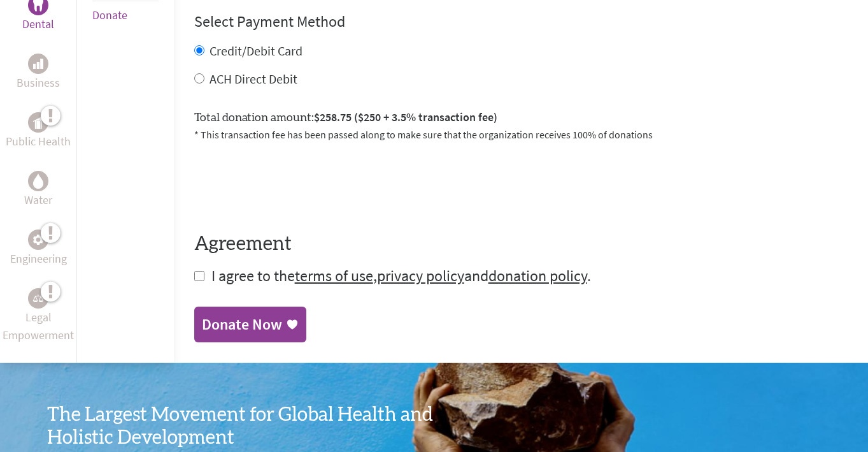 Image resolution: width=868 pixels, height=452 pixels. What do you see at coordinates (38, 190) in the screenshot?
I see `a: WaterWater` at bounding box center [38, 190].